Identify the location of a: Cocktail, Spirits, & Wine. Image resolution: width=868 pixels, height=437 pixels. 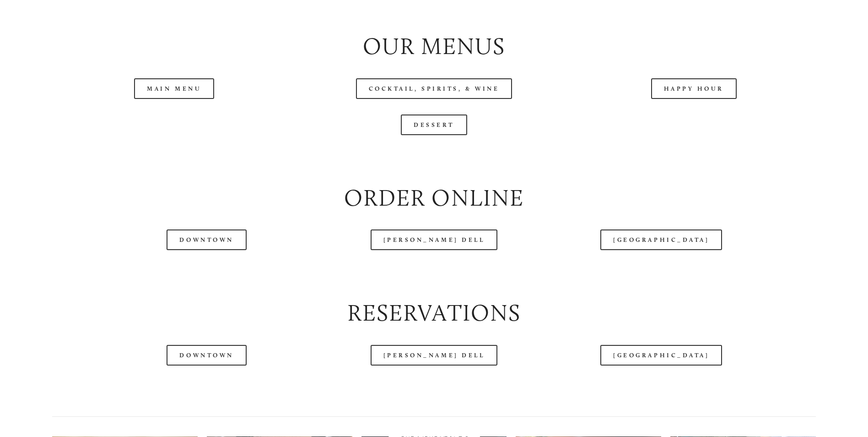
(434, 88).